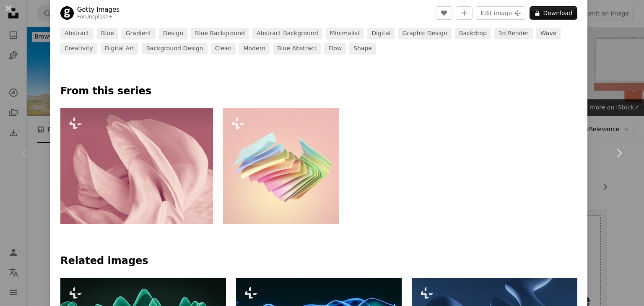 This screenshot has width=644, height=306. Describe the element at coordinates (220, 33) in the screenshot. I see `a: blue background` at that location.